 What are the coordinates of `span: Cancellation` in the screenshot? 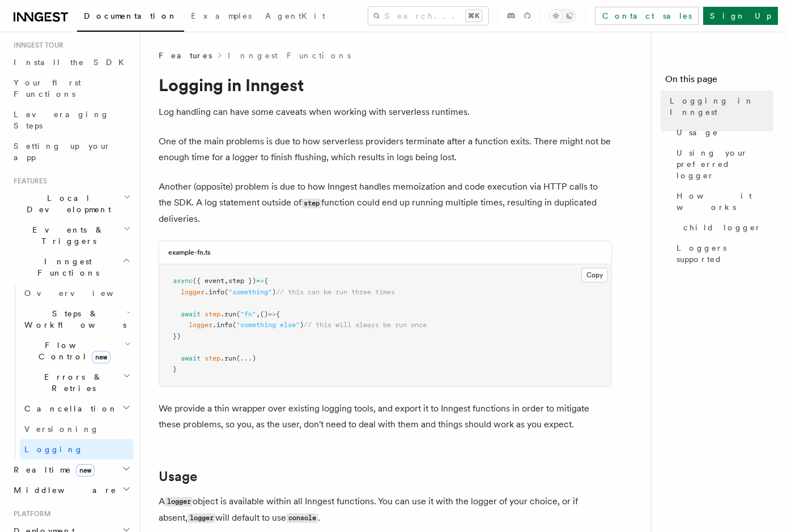 It's located at (69, 408).